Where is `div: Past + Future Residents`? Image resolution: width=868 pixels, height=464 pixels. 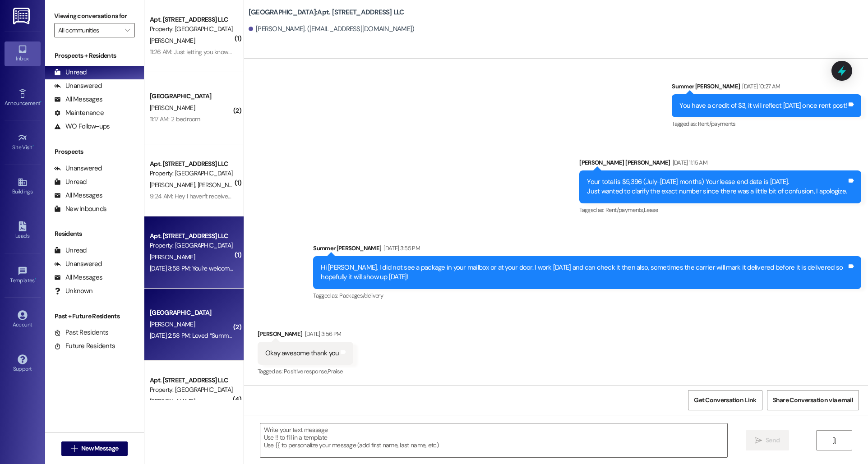
div: Past + Future Residents is located at coordinates (94, 316).